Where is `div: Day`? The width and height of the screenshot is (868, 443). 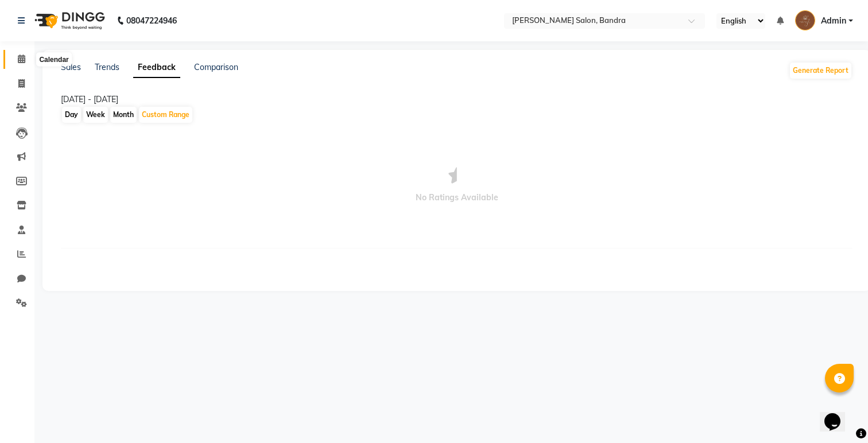
div: Day is located at coordinates (71, 115).